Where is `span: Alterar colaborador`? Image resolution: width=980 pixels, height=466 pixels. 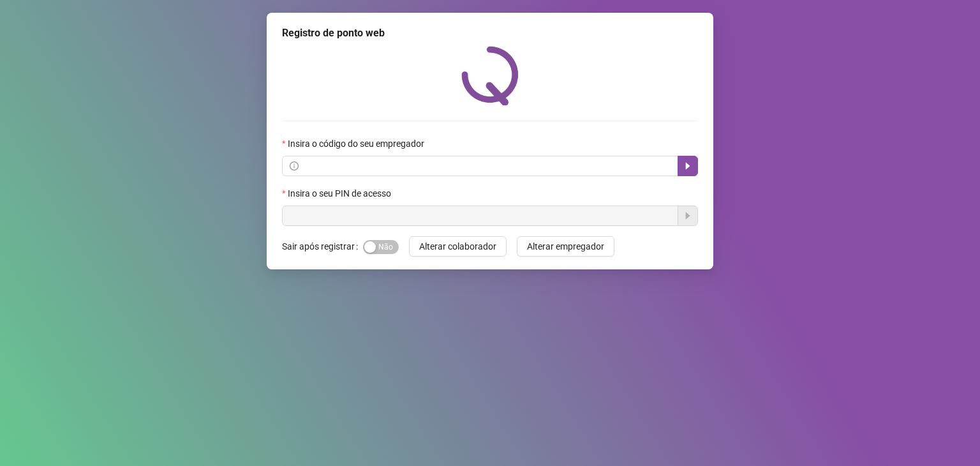 span: Alterar colaborador is located at coordinates (457, 246).